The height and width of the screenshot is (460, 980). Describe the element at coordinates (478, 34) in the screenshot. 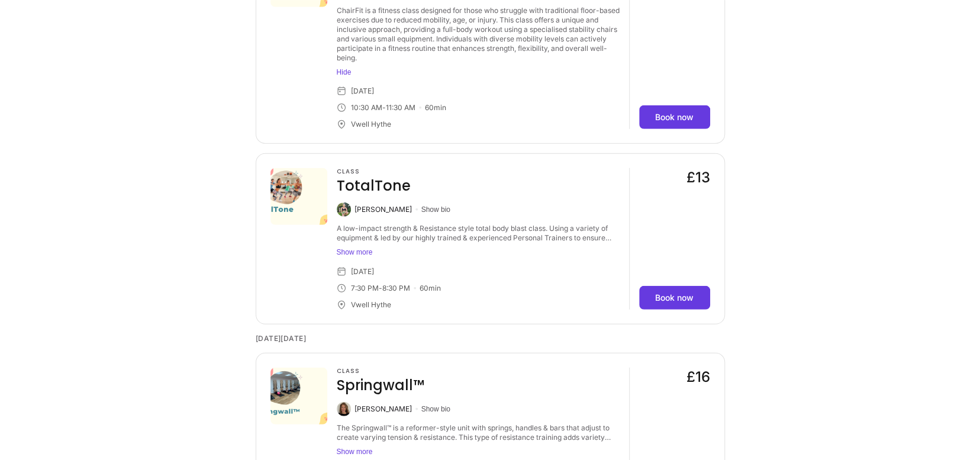

I see `div: ChairFit is a fitness class designed for those who struggle with traditional floor-based exercise...` at that location.